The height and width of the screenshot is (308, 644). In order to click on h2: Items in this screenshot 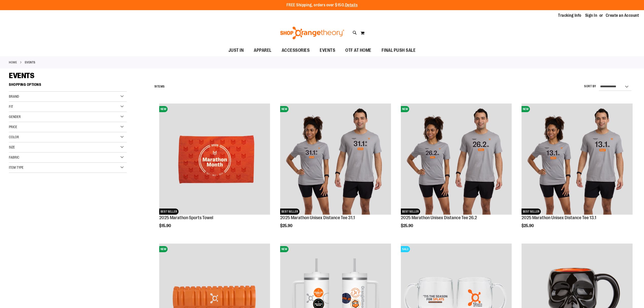, I will do `click(160, 86)`.